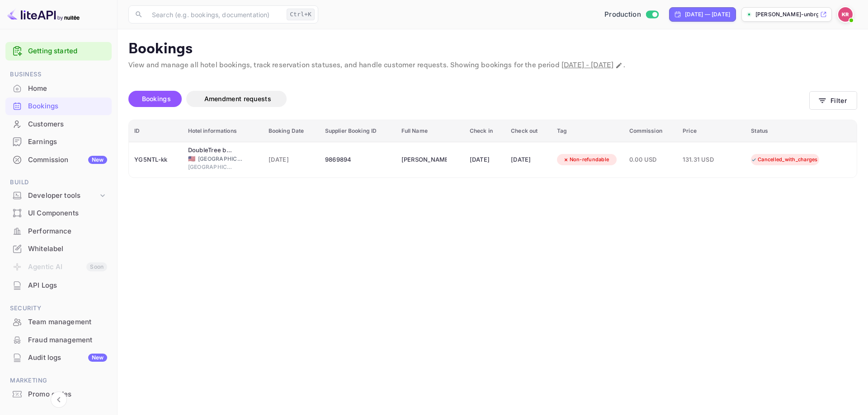 This screenshot has width=868, height=415. Describe the element at coordinates (424, 160) in the screenshot. I see `div: Yesenia Guerrero` at that location.